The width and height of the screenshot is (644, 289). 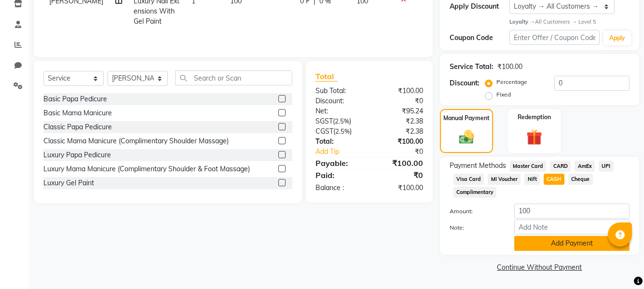 What do you see at coordinates (478, 166) in the screenshot?
I see `span: Payment Methods` at bounding box center [478, 166].